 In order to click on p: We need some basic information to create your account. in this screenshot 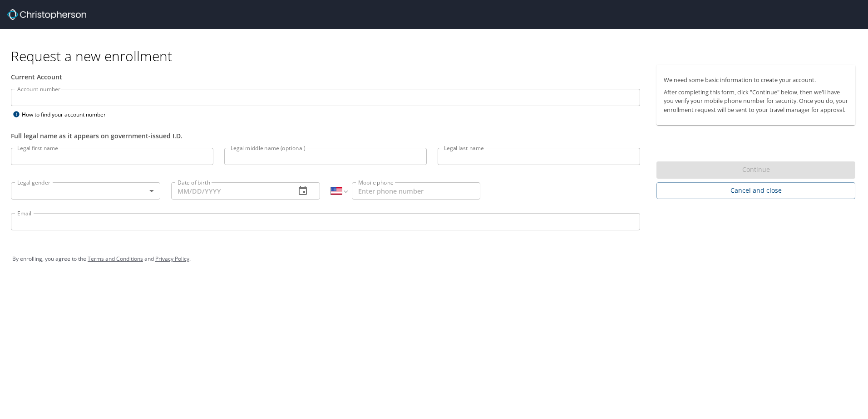, I will do `click(756, 80)`.